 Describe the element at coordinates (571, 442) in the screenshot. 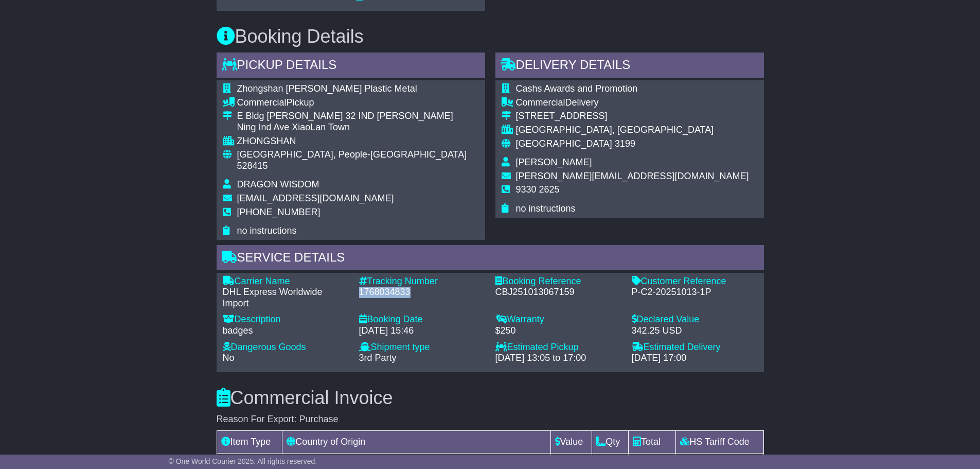

I see `td: Value` at that location.